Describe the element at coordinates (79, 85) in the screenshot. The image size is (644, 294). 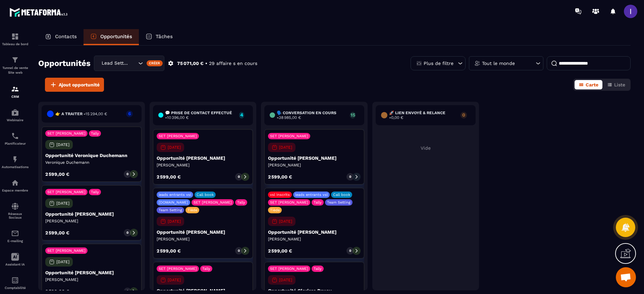
I see `span: Ajout opportunité` at that location.